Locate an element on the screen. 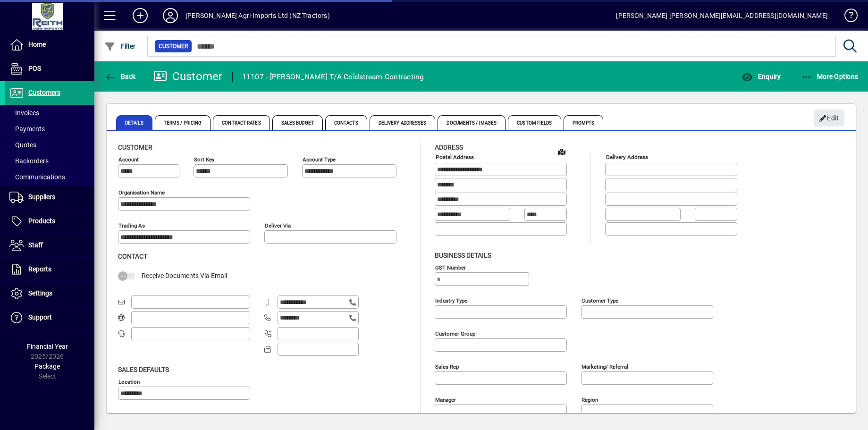 This screenshot has width=868, height=430. span: Details is located at coordinates (134, 122).